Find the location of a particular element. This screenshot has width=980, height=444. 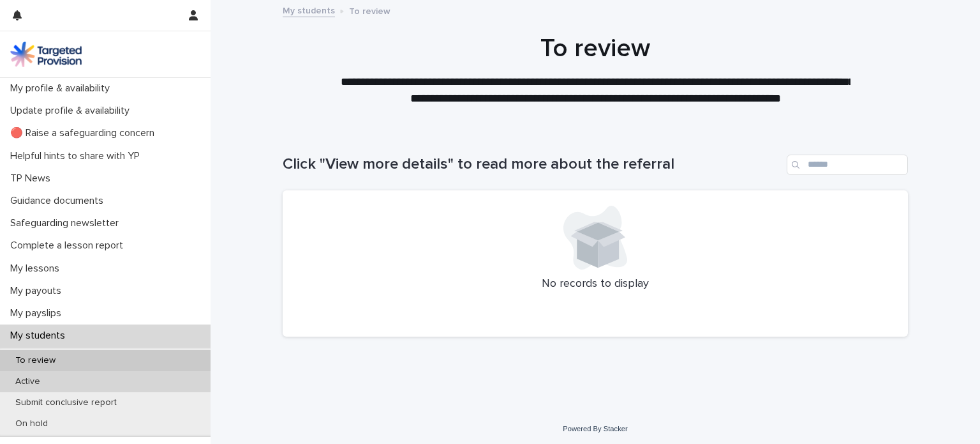

p: TP News is located at coordinates (32, 178).